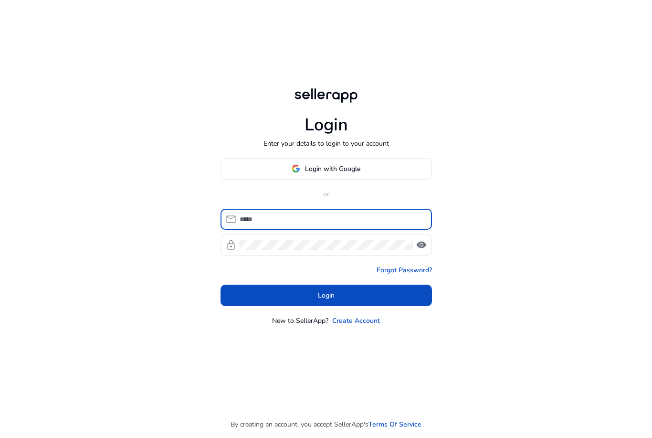 The image size is (652, 438). What do you see at coordinates (404, 270) in the screenshot?
I see `a: Forgot Password?` at bounding box center [404, 270].